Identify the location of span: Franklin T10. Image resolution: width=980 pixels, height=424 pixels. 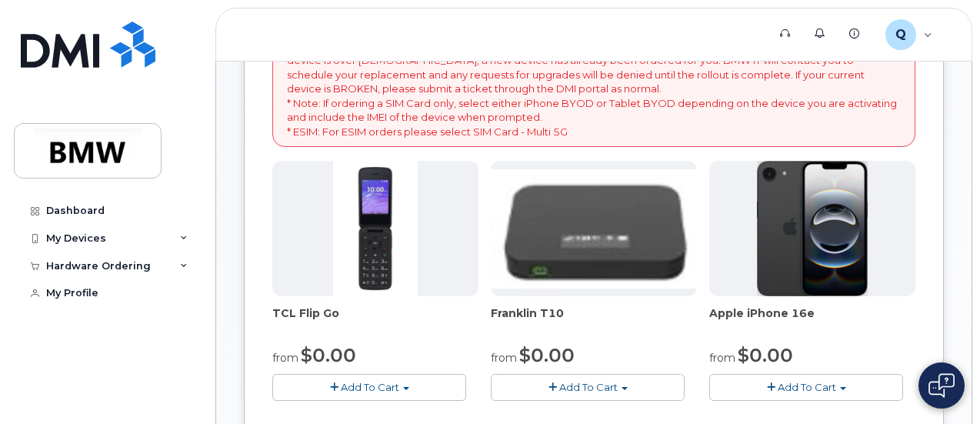
(594, 320).